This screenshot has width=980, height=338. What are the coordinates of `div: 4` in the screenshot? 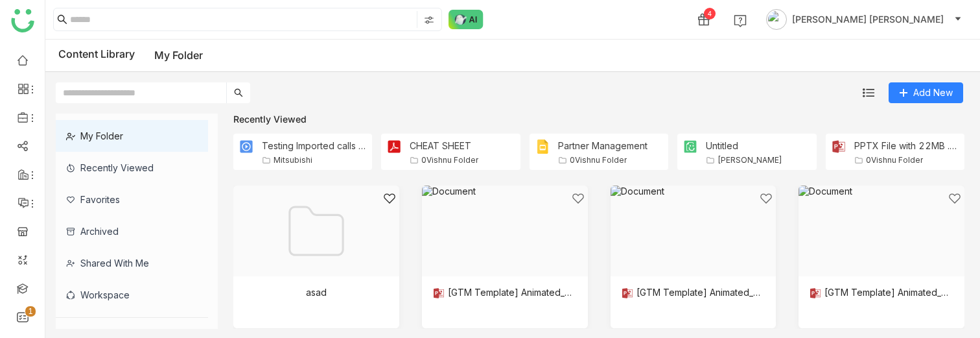 It's located at (710, 14).